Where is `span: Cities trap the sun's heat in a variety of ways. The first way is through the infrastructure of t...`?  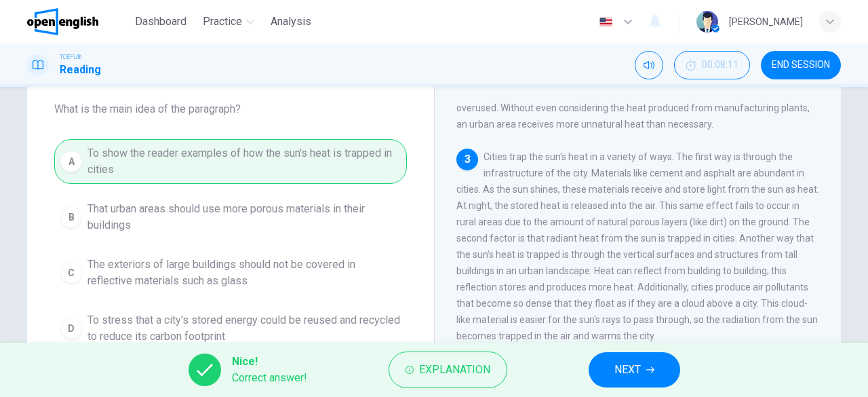
span: Cities trap the sun's heat in a variety of ways. The first way is through the infrastructure of t... is located at coordinates (638, 247).